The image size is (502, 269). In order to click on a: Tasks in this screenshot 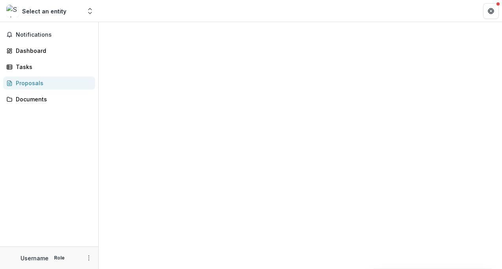, I will do `click(49, 67)`.